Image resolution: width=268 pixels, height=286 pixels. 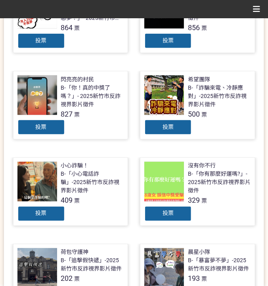 I want to click on span: 500, so click(x=194, y=114).